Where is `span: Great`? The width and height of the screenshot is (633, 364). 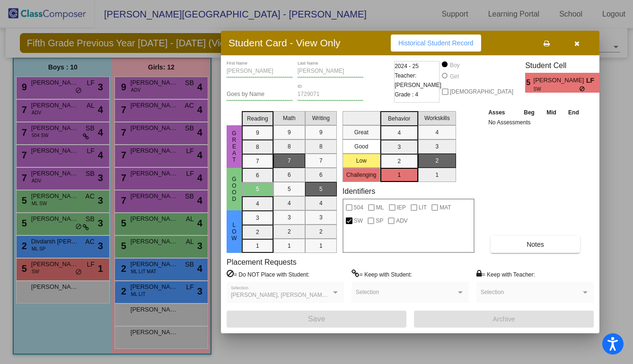 span: Great is located at coordinates (234, 147).